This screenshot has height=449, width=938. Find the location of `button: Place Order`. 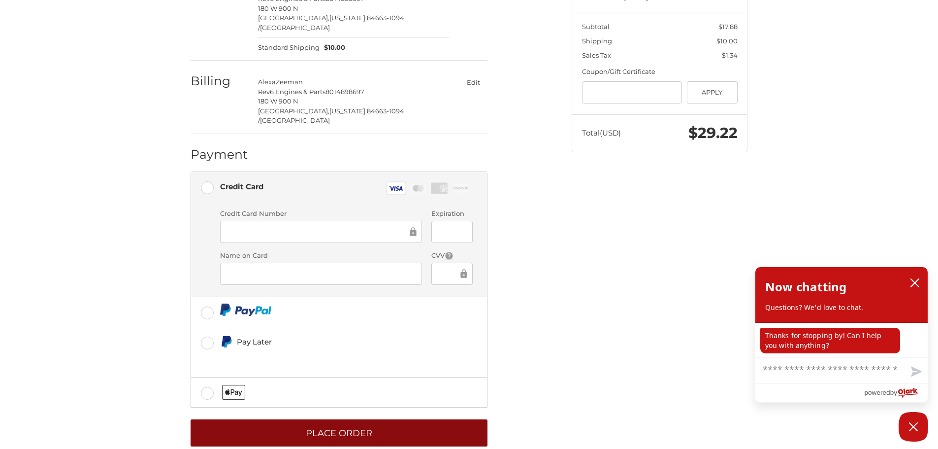

button: Place Order is located at coordinates (339, 432).